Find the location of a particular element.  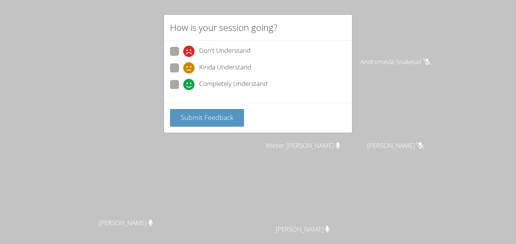

span: Submit Feedback is located at coordinates (207, 117).